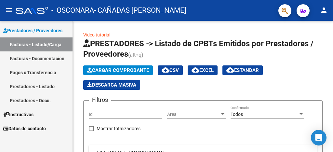  What do you see at coordinates (9, 10) in the screenshot?
I see `mat-icon: menu` at bounding box center [9, 10].